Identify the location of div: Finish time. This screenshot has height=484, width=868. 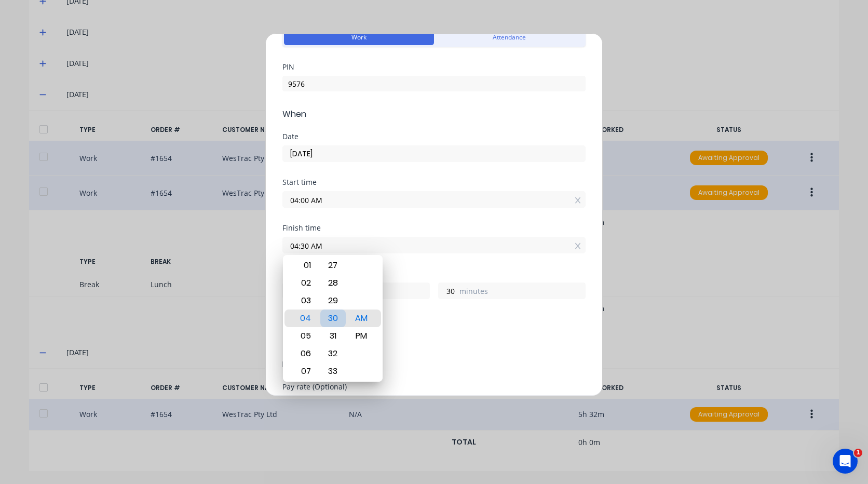
(434, 228).